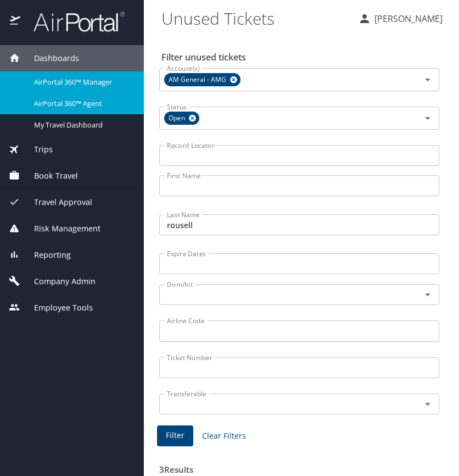 The height and width of the screenshot is (476, 459). Describe the element at coordinates (224, 436) in the screenshot. I see `button: Clear Filters` at that location.